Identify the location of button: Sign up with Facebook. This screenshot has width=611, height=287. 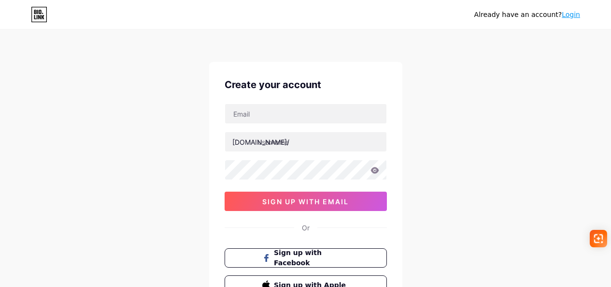
(306, 258).